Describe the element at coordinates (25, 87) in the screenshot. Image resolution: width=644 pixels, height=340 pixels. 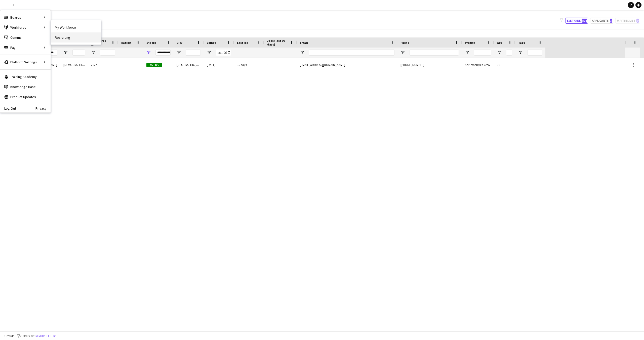
I see `a: Knowledge Base` at that location.